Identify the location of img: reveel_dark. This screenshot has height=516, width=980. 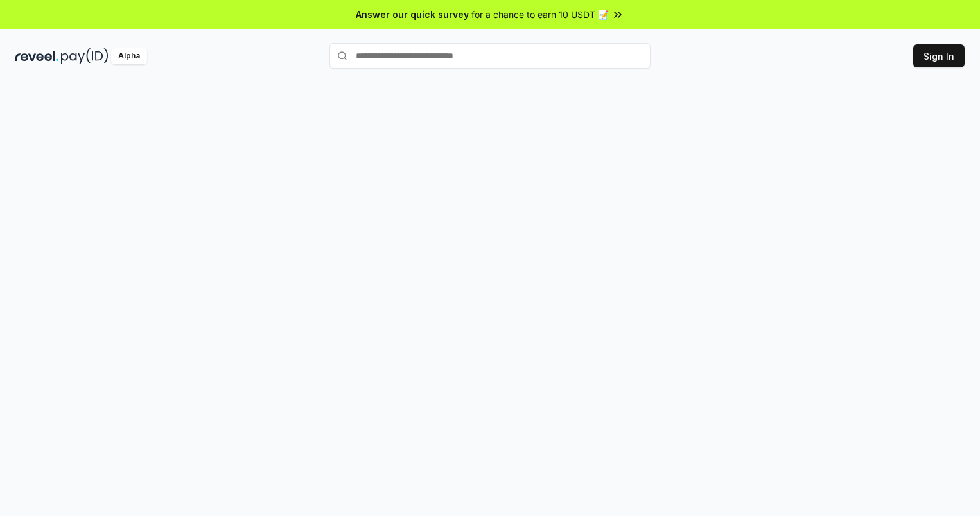
(37, 56).